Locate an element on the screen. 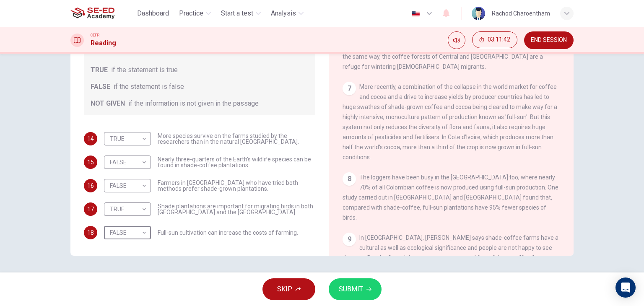  a: SE-ED Academy logo is located at coordinates (102, 13).